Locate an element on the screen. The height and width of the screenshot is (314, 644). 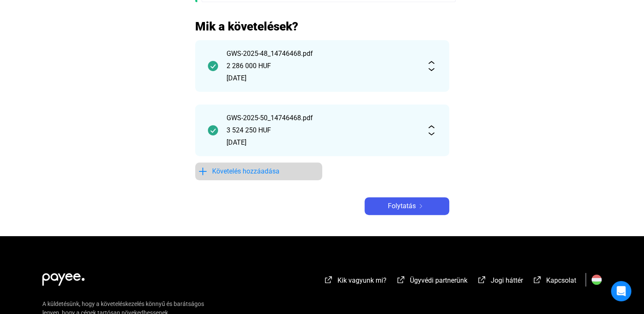
span: Folytatás is located at coordinates (402, 206).